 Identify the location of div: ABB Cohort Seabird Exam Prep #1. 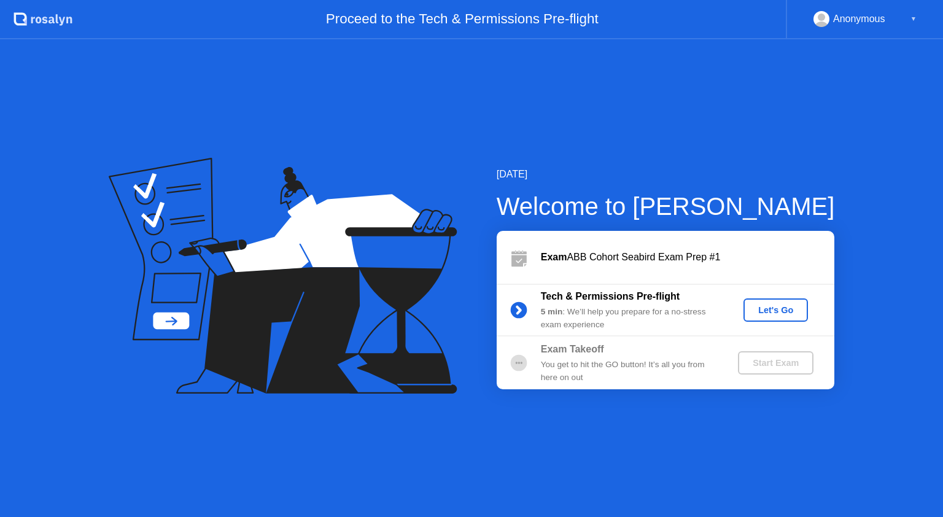
(687, 257).